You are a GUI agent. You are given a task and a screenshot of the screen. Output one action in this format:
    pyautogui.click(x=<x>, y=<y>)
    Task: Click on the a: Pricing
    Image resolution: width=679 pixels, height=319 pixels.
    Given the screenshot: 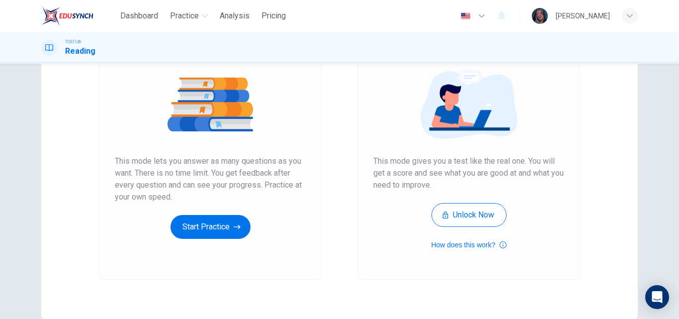 What is the action you would take?
    pyautogui.click(x=274, y=16)
    